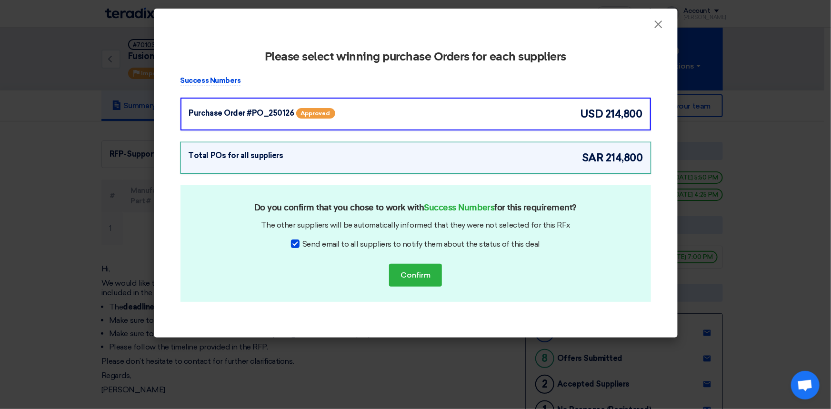 This screenshot has width=831, height=409. I want to click on span: usd, so click(591, 114).